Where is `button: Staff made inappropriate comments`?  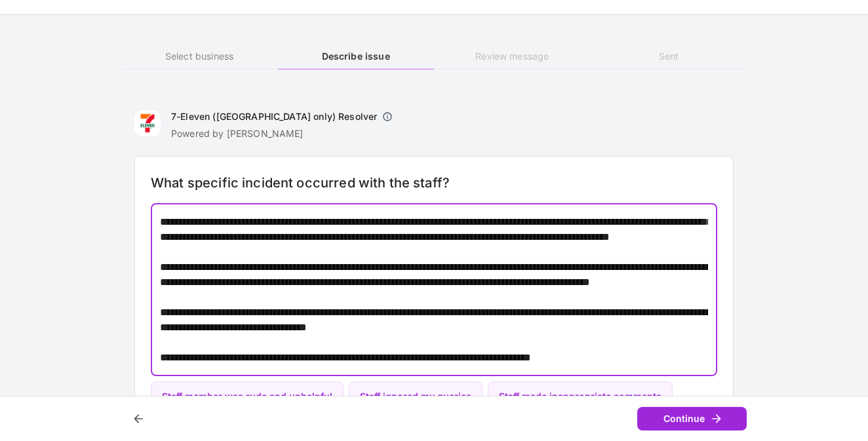
button: Staff made inappropriate comments is located at coordinates (580, 397).